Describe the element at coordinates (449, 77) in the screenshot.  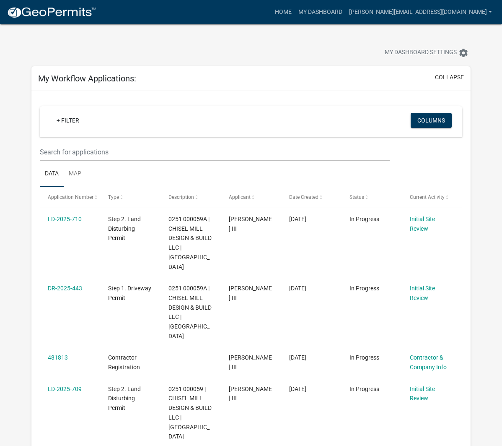
I see `button: collapse` at that location.